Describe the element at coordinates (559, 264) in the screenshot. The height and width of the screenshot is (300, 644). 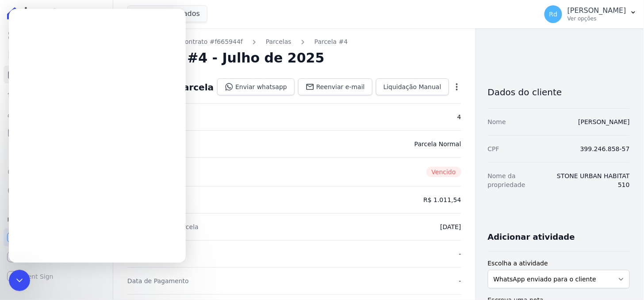
I see `label: Escolha a atividade` at that location.